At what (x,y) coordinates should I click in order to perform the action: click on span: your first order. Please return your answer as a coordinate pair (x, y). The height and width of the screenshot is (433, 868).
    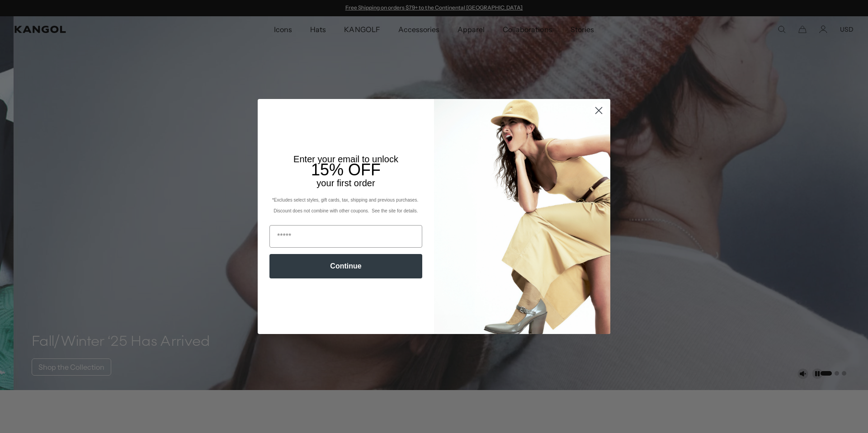
    Looking at the image, I should click on (346, 183).